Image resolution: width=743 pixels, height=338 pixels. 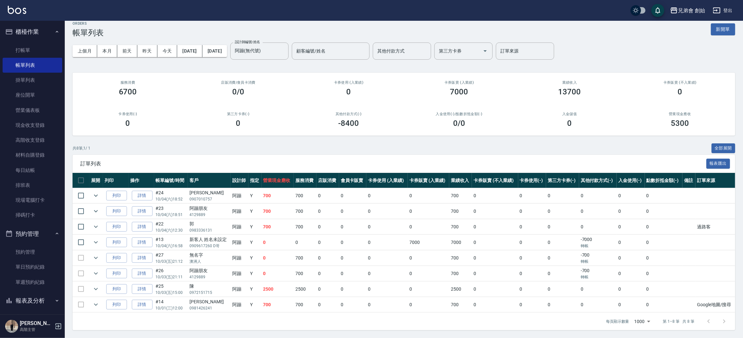 What do you see at coordinates (238, 82) in the screenshot?
I see `h2: 店販消費 /會員卡消費` at bounding box center [238, 82].